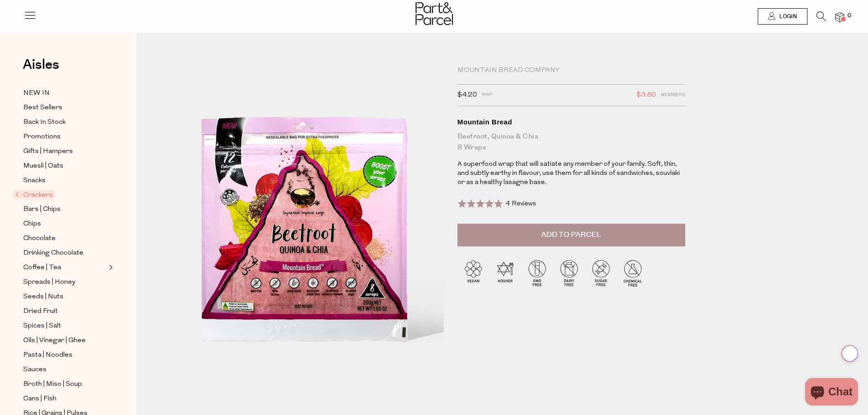  What do you see at coordinates (65, 224) in the screenshot?
I see `a: Chips` at bounding box center [65, 224].